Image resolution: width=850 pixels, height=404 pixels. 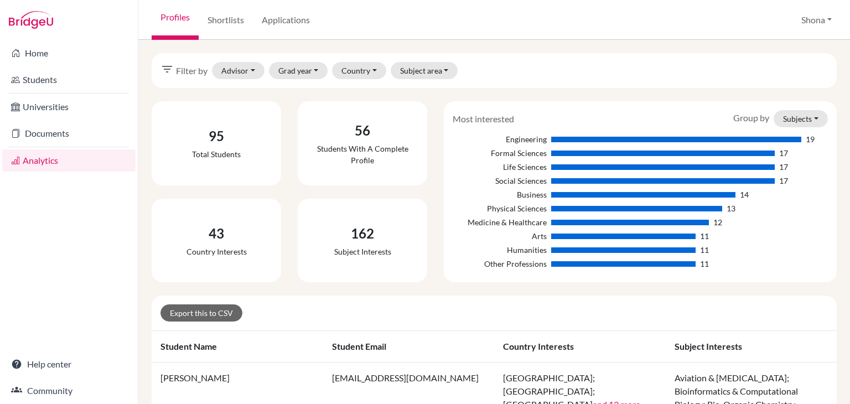 What do you see at coordinates (362, 154) in the screenshot?
I see `div: Students with a complete profile` at bounding box center [362, 154].